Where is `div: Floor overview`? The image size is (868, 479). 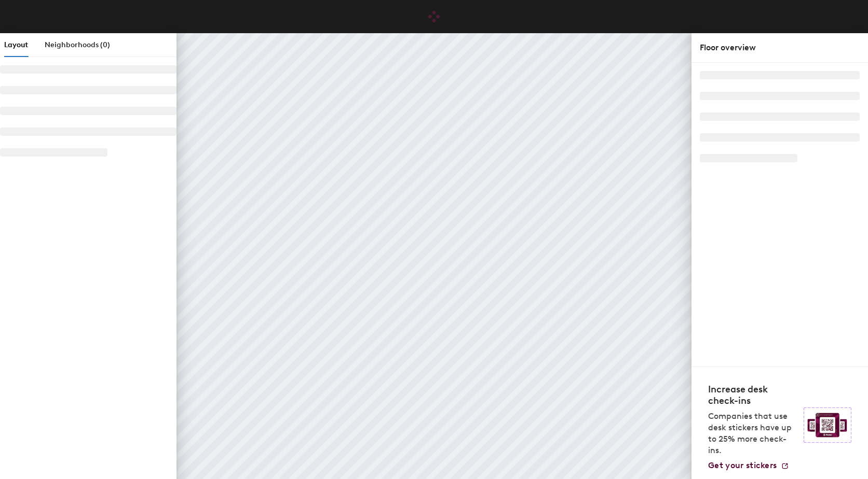 div: Floor overview is located at coordinates (780, 48).